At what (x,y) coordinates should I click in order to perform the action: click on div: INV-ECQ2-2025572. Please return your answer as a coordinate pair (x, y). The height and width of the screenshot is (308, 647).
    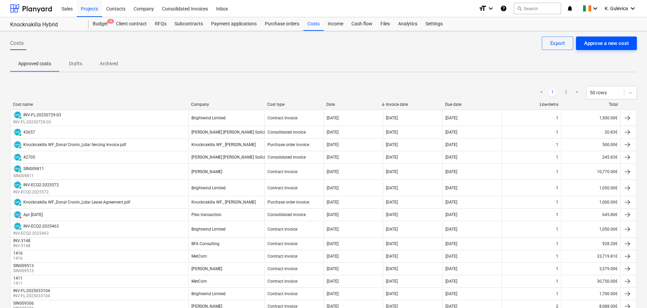
    Looking at the image, I should click on (41, 185).